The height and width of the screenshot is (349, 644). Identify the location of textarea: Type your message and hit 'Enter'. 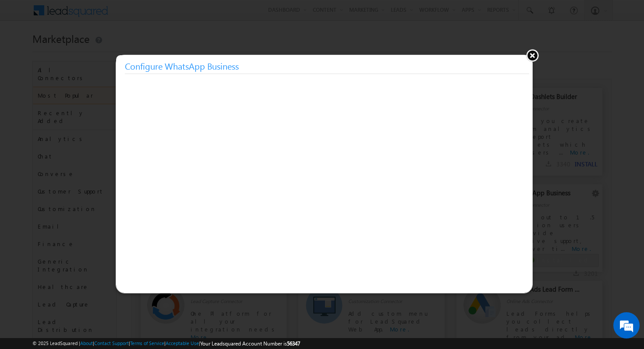
(85, 172).